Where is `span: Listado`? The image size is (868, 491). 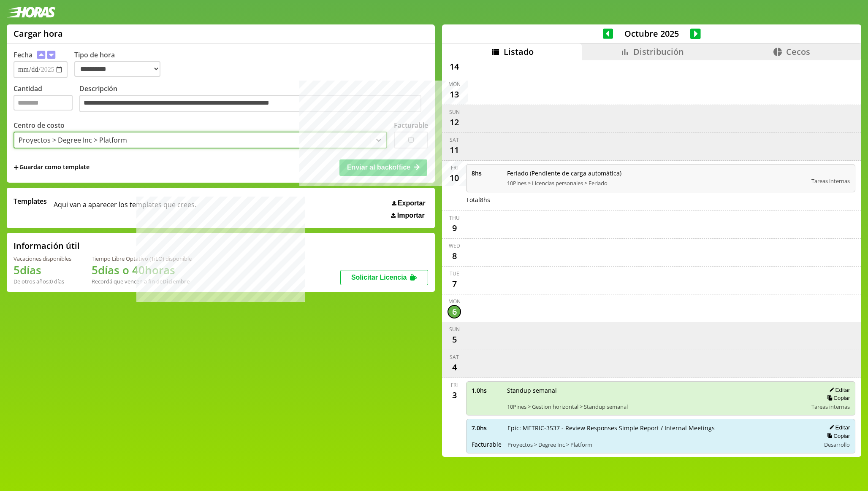 span: Listado is located at coordinates (519, 51).